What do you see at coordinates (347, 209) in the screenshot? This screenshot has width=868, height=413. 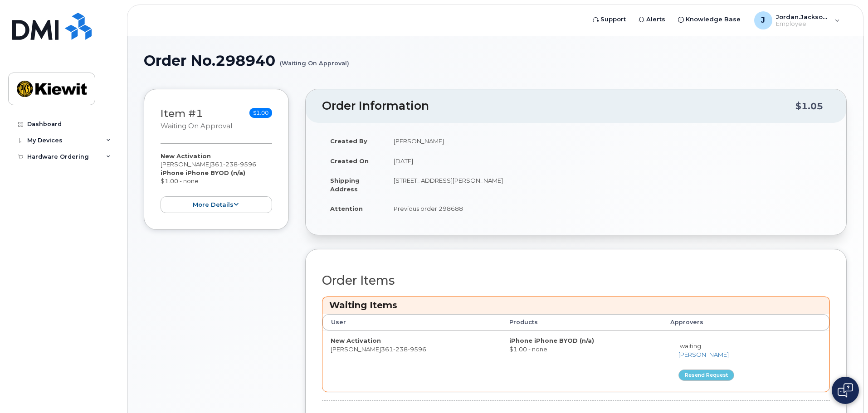 I see `strong: Attention` at bounding box center [347, 209].